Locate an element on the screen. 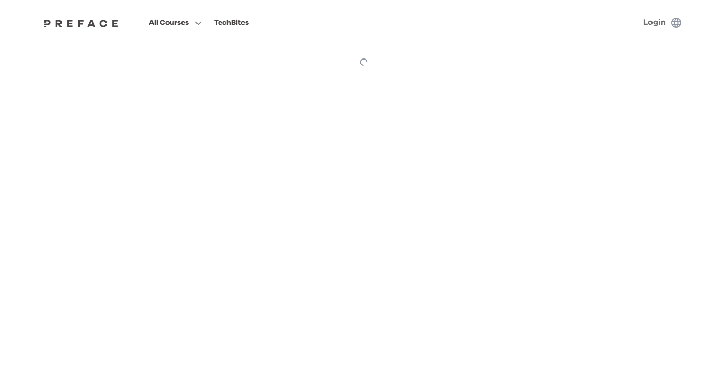  img: Preface Logo is located at coordinates (81, 23).